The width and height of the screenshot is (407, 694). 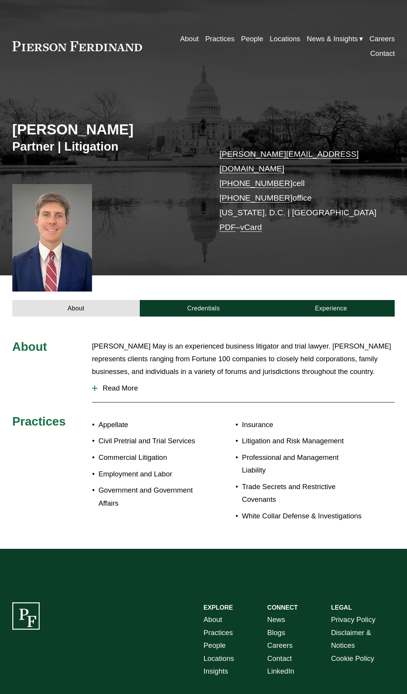 I want to click on p: Appellate, so click(x=151, y=424).